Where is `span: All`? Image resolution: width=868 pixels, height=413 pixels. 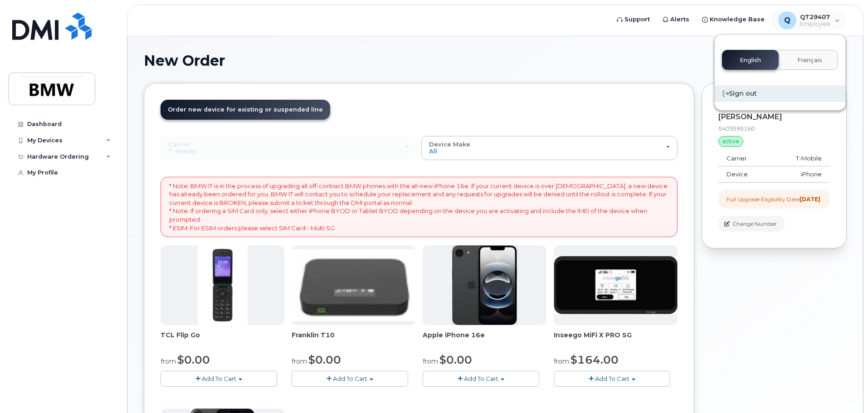 span: All is located at coordinates (433, 151).